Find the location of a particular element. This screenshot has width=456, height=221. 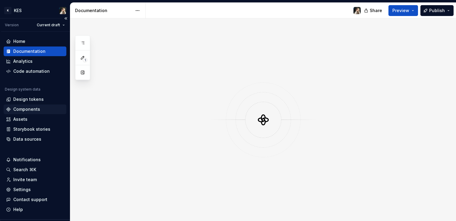

a: Documentation is located at coordinates (35, 51).